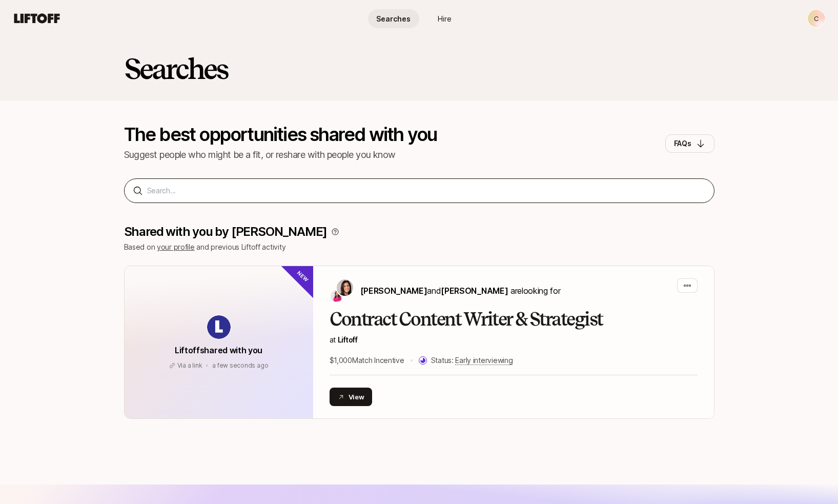 Image resolution: width=838 pixels, height=504 pixels. What do you see at coordinates (176, 68) in the screenshot?
I see `h2: Searches` at bounding box center [176, 68].